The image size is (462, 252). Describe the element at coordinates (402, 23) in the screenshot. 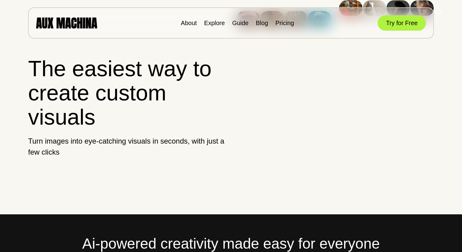

I see `button: Try for Free` at that location.